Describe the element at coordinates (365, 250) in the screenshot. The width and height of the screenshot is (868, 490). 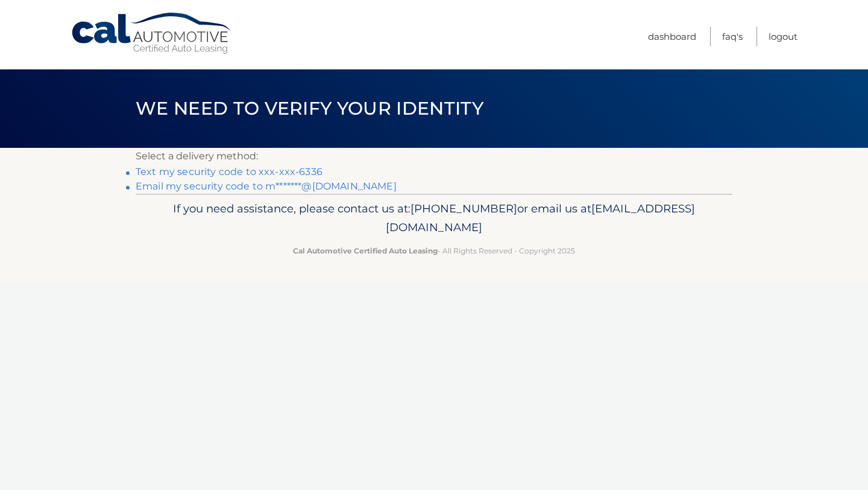
I see `strong: Cal Automotive Certified Auto Leasing` at that location.